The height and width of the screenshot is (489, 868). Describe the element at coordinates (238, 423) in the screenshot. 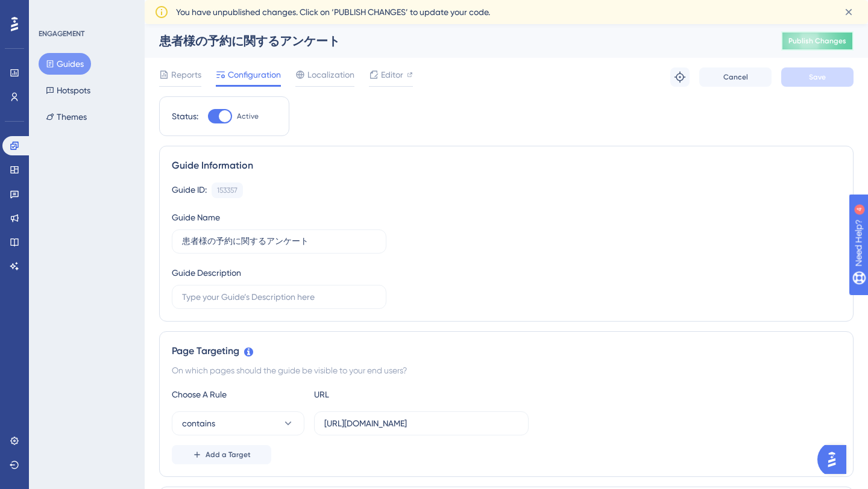

I see `button: contains` at that location.